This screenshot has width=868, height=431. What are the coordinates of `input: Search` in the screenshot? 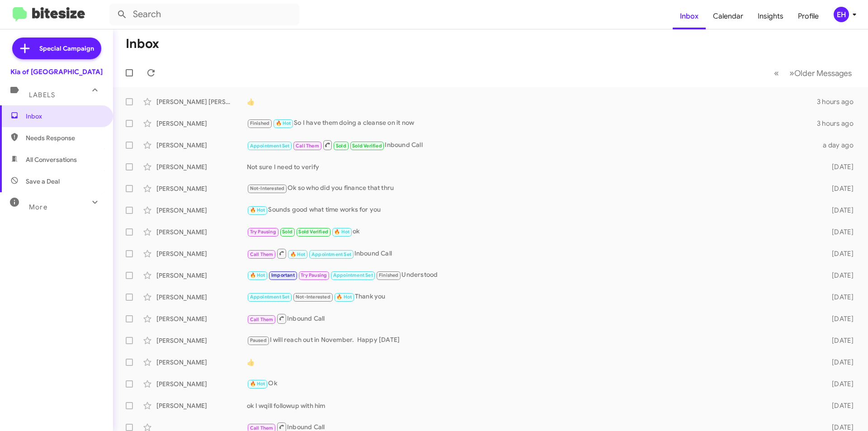 It's located at (204, 14).